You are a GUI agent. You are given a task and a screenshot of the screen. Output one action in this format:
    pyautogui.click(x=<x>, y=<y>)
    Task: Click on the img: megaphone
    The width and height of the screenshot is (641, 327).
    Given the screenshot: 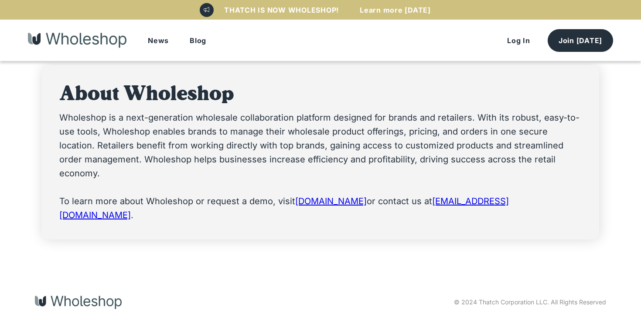 What is the action you would take?
    pyautogui.click(x=207, y=10)
    